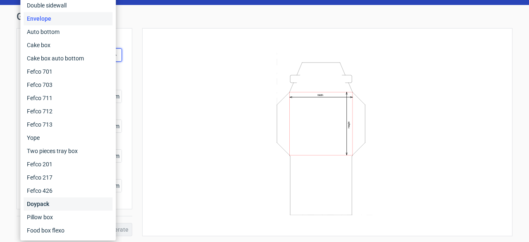  What do you see at coordinates (68, 45) in the screenshot?
I see `div: Cake box` at bounding box center [68, 45].